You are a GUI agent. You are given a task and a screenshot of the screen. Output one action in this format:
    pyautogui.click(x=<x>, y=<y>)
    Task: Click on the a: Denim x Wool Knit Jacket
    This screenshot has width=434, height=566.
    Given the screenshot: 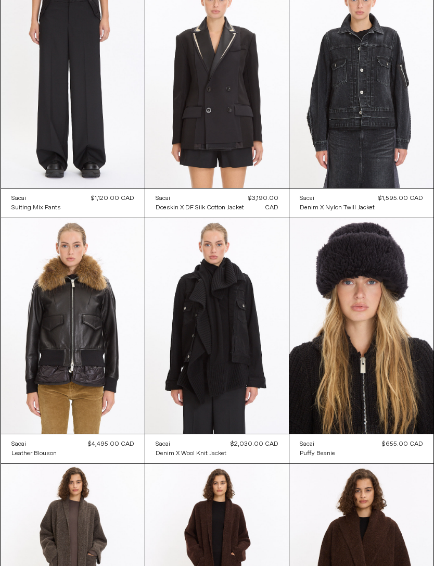 What is the action you would take?
    pyautogui.click(x=191, y=453)
    